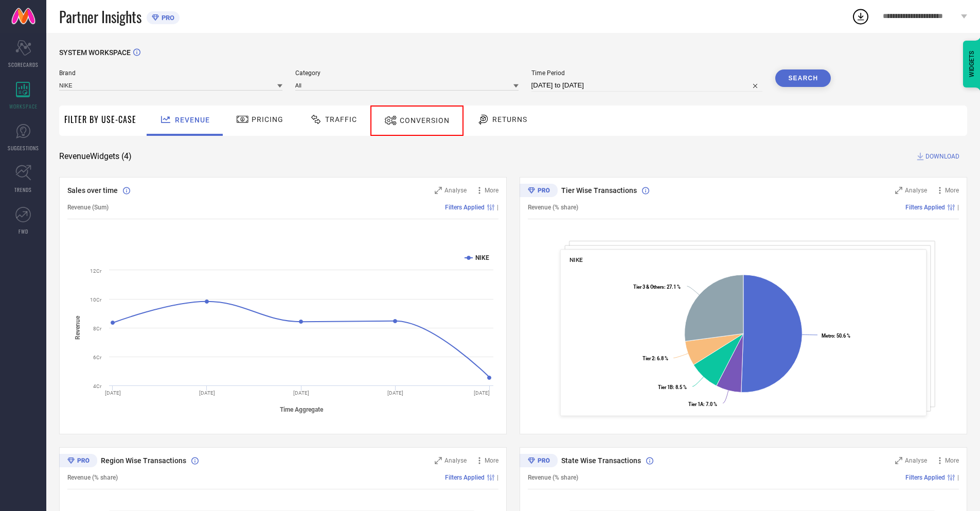 The width and height of the screenshot is (980, 511). Describe the element at coordinates (657, 287) in the screenshot. I see `text: : 27.1 %` at that location.